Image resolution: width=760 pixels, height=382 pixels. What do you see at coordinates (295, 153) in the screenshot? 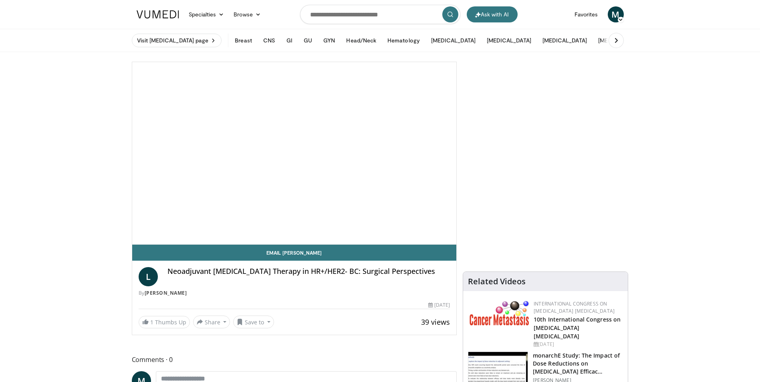
I see `video-js: Video Player` at bounding box center [295, 153].